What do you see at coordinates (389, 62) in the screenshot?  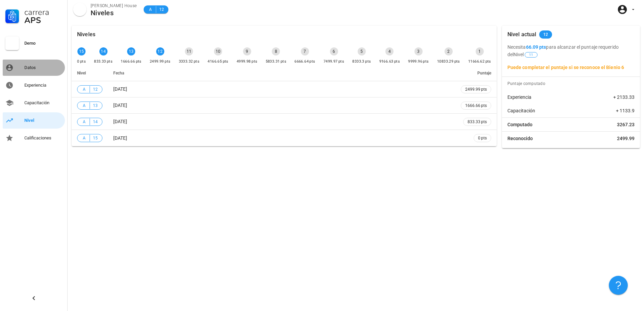 I see `div: 9166.63 pts` at bounding box center [389, 62].